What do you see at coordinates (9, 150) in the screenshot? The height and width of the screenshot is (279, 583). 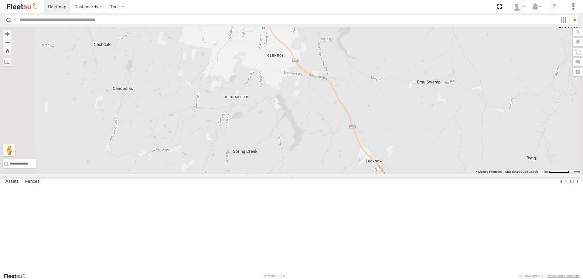 I see `button: Drag Pegman onto the map to open Street View` at bounding box center [9, 150].